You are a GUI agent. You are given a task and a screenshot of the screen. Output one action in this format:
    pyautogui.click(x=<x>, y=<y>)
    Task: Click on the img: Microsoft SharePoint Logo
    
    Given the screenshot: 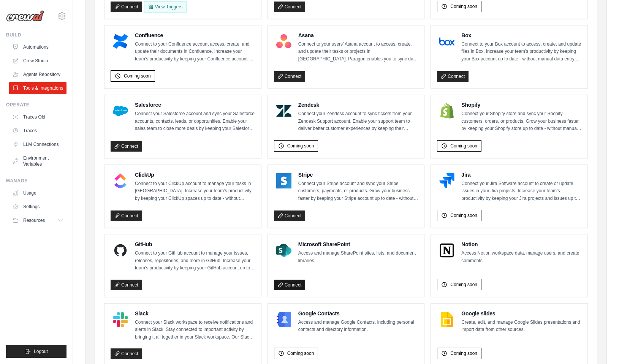 What is the action you would take?
    pyautogui.click(x=284, y=250)
    